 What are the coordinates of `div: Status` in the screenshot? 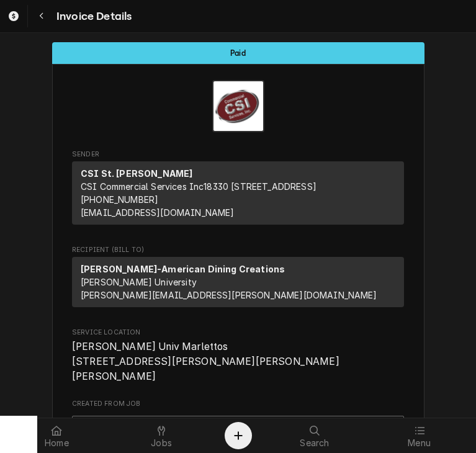 It's located at (238, 52).